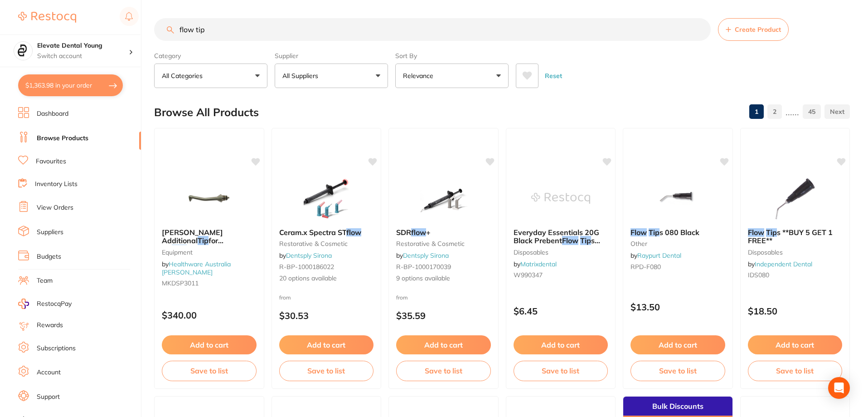 The image size is (868, 417). I want to click on span: MKDSP3011, so click(180, 283).